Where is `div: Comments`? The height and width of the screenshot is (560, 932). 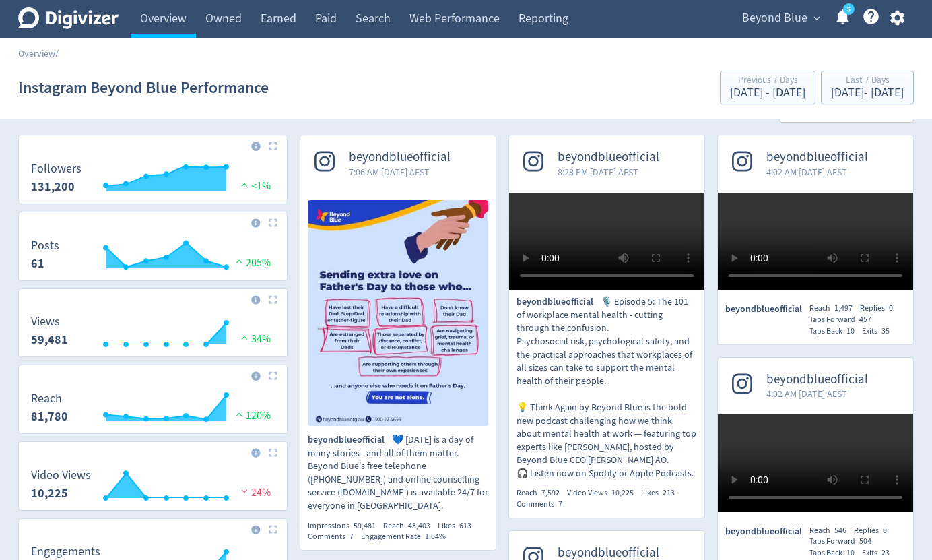
div: Comments is located at coordinates (334, 536).